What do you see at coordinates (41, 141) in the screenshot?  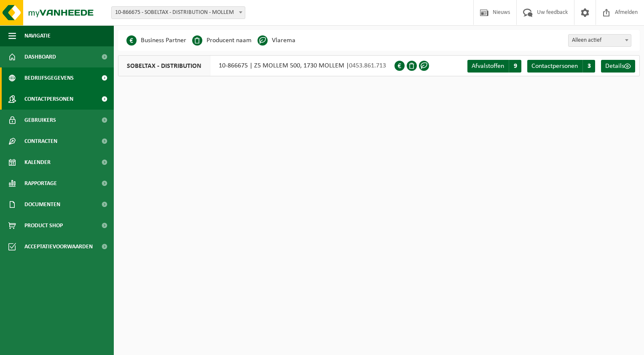 I see `span: Contracten` at bounding box center [41, 141].